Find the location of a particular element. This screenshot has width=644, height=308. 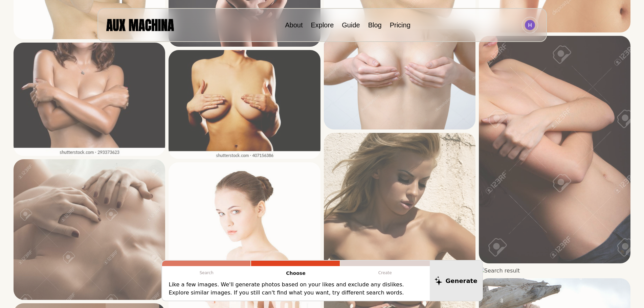

p: Create is located at coordinates (385, 273).